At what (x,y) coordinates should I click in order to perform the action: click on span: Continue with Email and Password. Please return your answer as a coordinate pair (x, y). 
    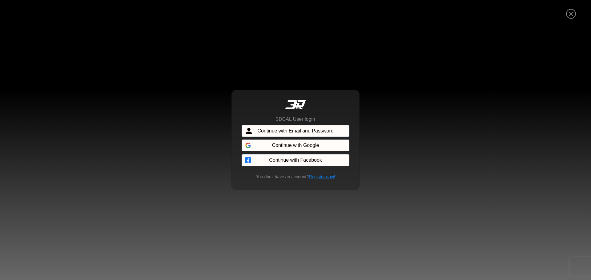
    Looking at the image, I should click on (295, 131).